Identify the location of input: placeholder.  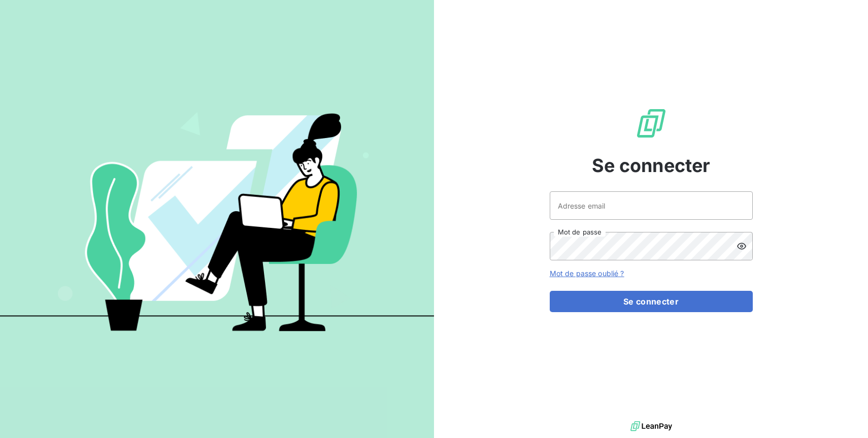
(651, 206).